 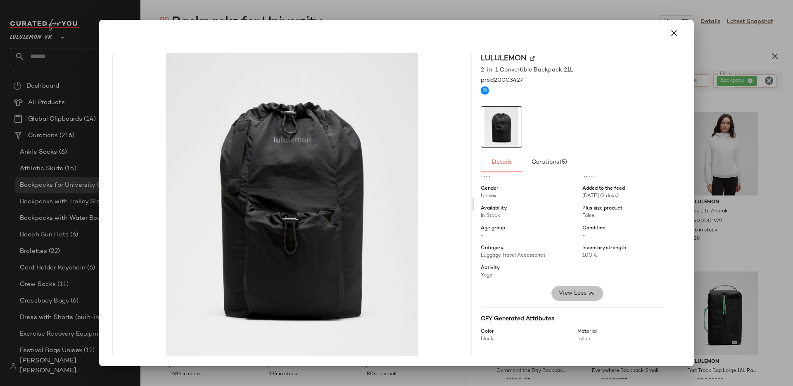 I want to click on span: 100%, so click(x=590, y=255).